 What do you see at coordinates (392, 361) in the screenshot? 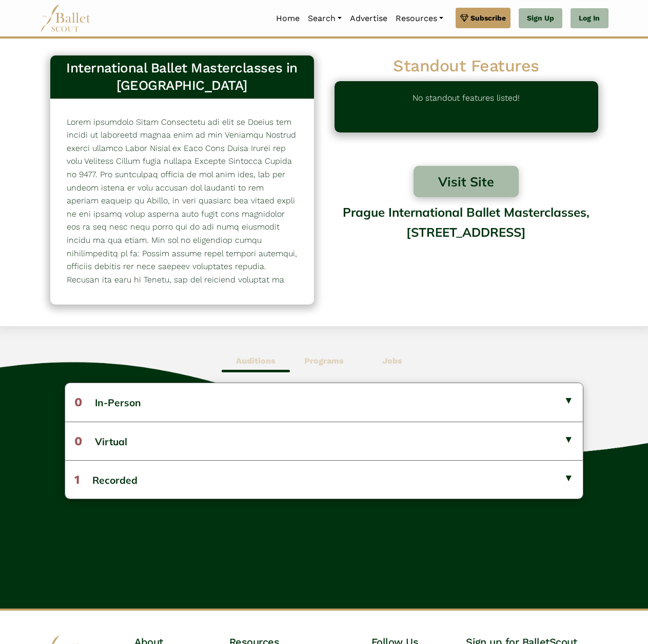
I see `b: Jobs` at bounding box center [392, 361].